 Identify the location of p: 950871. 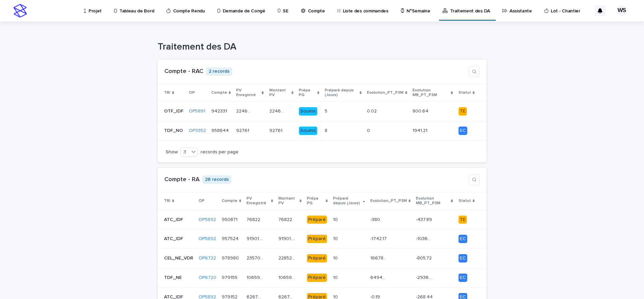
(230, 219).